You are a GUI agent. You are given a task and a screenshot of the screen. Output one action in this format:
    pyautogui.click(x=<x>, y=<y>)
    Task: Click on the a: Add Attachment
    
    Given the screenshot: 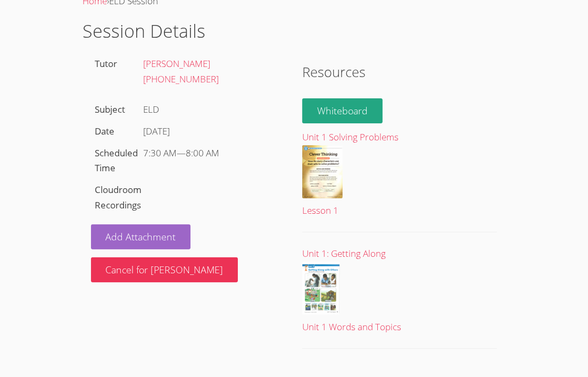 What is the action you would take?
    pyautogui.click(x=141, y=237)
    